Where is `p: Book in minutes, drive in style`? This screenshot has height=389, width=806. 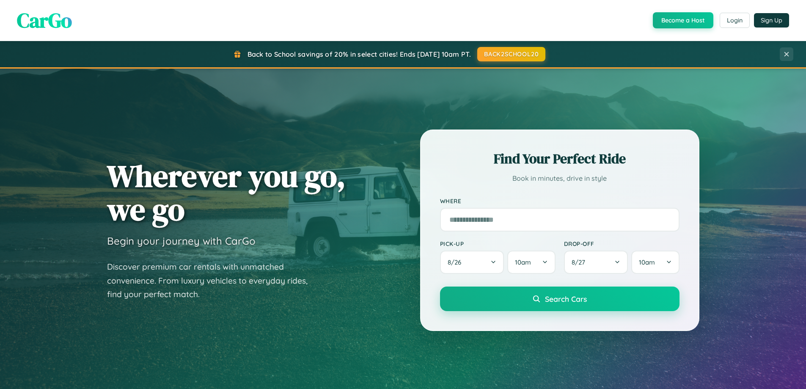 p: Book in minutes, drive in style is located at coordinates (560, 178).